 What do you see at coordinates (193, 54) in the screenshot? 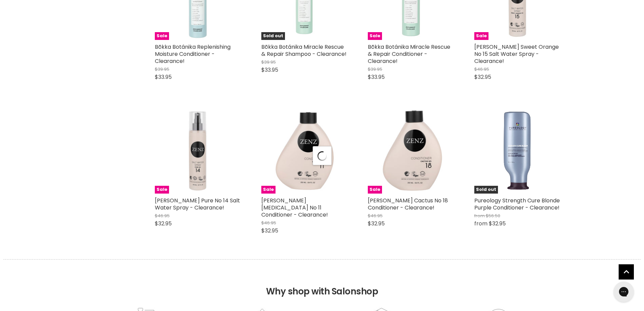
I see `a: Bōkka Botánika Replenishing Moisture Conditioner - Clearance!` at bounding box center [193, 54].